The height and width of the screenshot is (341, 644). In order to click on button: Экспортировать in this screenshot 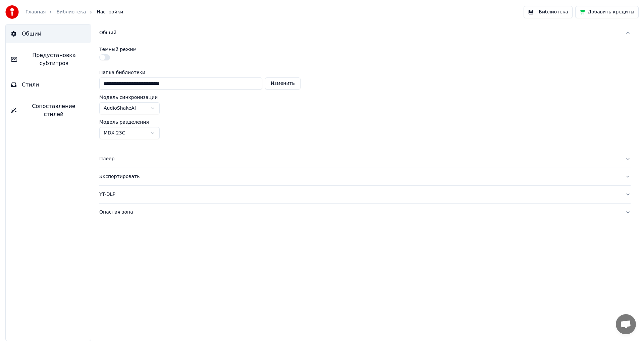, I will do `click(365, 176)`.